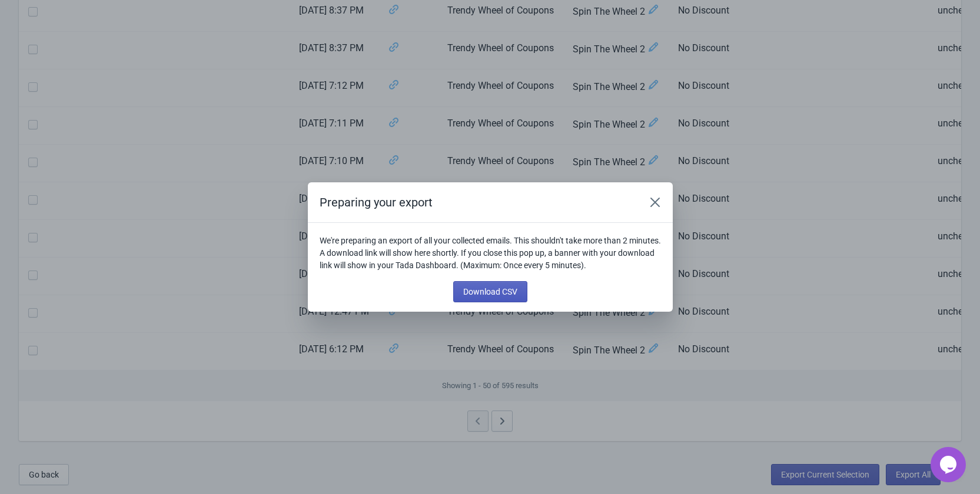  Describe the element at coordinates (490, 253) in the screenshot. I see `p: We're preparing an export of all your collected emails. This shouldn't take more than 2 minutes. ...` at that location.